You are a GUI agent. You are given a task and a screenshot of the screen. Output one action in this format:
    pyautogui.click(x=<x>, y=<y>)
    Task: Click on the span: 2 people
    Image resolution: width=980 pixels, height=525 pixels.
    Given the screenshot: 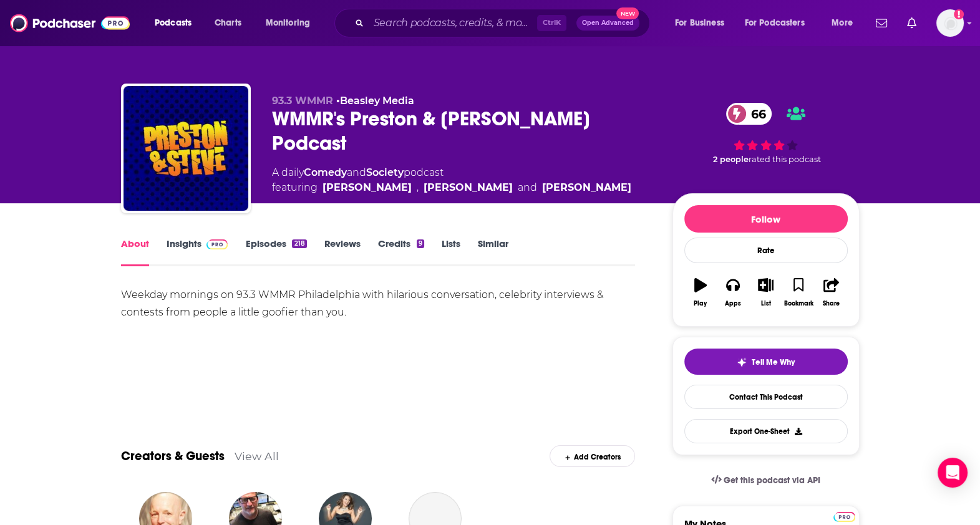 What is the action you would take?
    pyautogui.click(x=730, y=159)
    